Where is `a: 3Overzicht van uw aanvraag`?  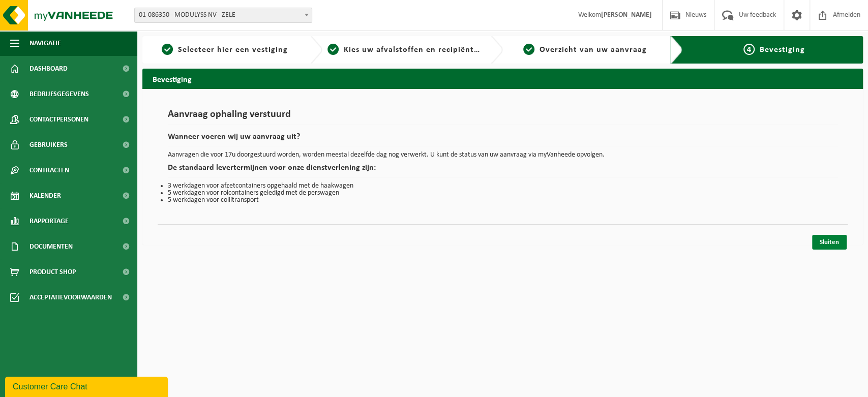 a: 3Overzicht van uw aanvraag is located at coordinates (586, 50).